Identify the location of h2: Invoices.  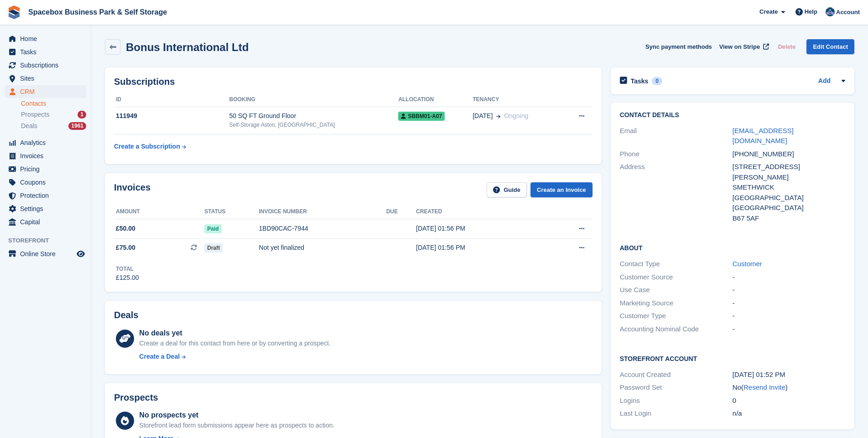
(132, 189).